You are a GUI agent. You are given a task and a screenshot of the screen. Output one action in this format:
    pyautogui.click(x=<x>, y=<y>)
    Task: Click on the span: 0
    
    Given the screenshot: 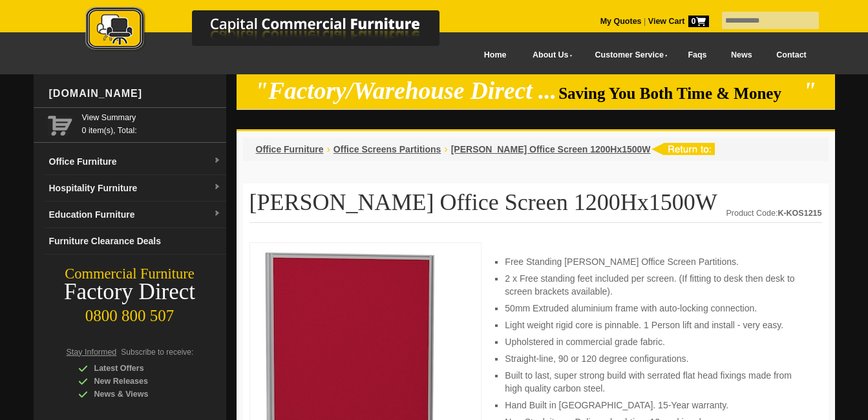 What is the action you would take?
    pyautogui.click(x=699, y=21)
    